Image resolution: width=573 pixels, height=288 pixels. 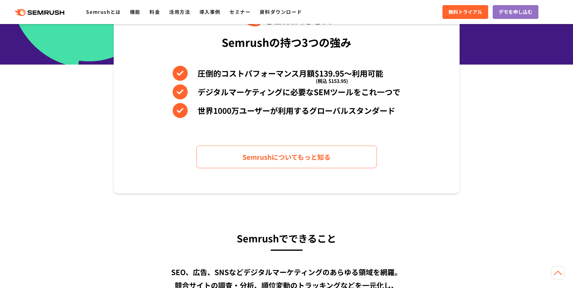 What do you see at coordinates (286, 111) in the screenshot?
I see `li: 世界1000万ユーザーが利用するグローバルスタンダード` at bounding box center [286, 111].